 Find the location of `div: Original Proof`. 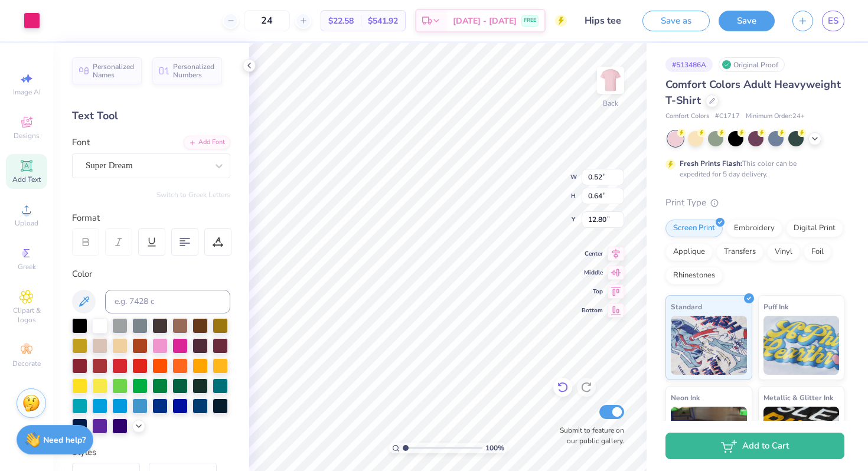

div: Original Proof is located at coordinates (751, 64).